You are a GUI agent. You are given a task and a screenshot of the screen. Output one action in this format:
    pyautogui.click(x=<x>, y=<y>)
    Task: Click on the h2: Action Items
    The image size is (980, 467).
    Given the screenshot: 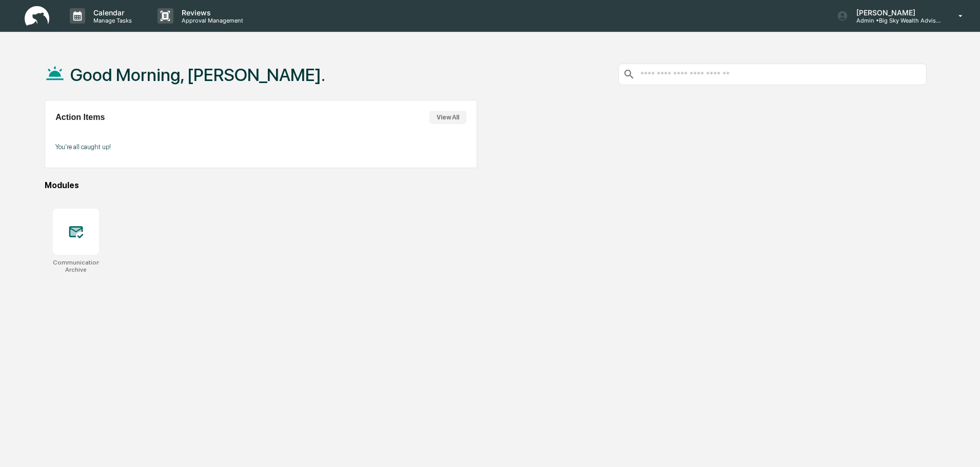 What is the action you would take?
    pyautogui.click(x=80, y=117)
    